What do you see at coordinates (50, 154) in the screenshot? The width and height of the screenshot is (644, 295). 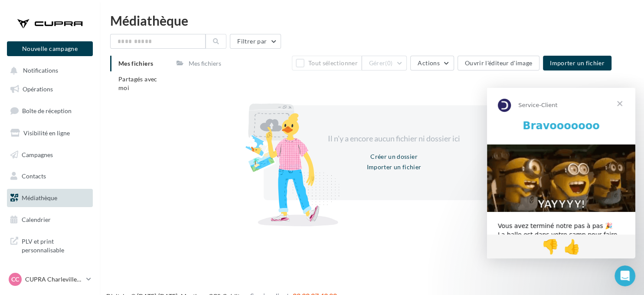 I see `a: Campagnes` at bounding box center [50, 154].